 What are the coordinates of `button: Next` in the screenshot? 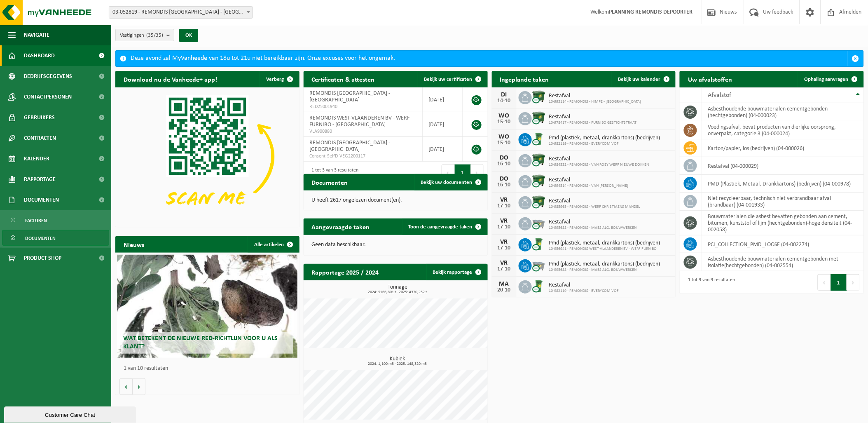 It's located at (477, 173).